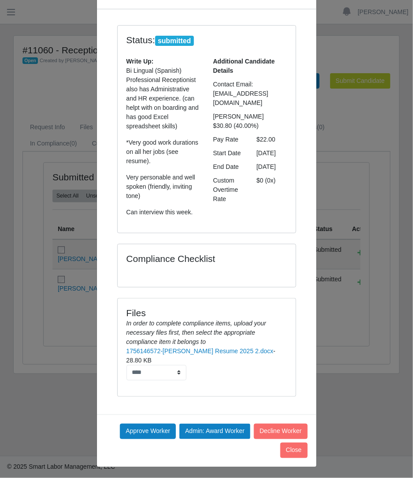 This screenshot has width=413, height=478. I want to click on i: In order to complete compliance items, upload your necessary files first, then select the appropr..., so click(197, 333).